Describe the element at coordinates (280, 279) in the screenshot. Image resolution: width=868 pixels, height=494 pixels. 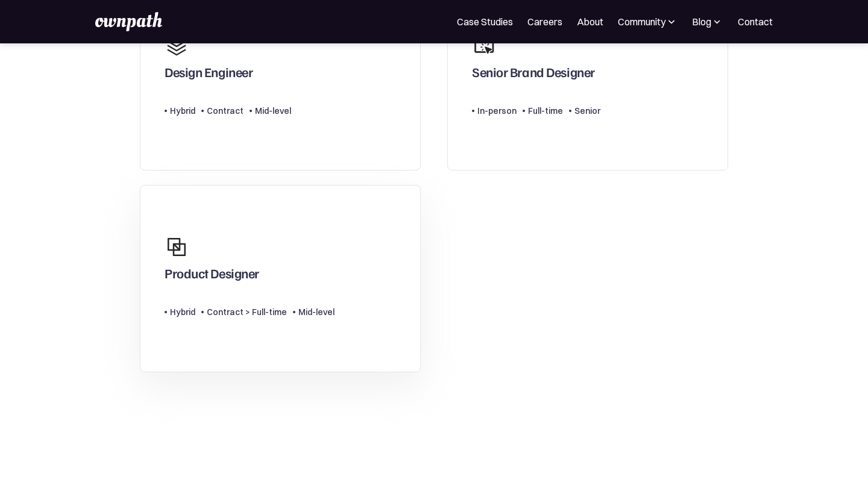
I see `a: Product DesignerHybridContract > Full-timeMid-level` at that location.